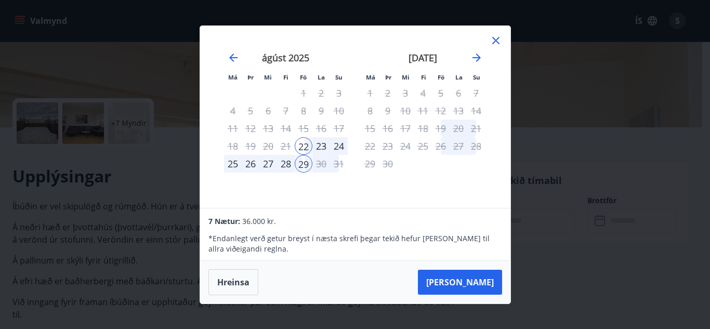  What do you see at coordinates (388, 128) in the screenshot?
I see `td: Choose þriðjudagur, 16. september 2025 as your check-in date. It’s available.` at bounding box center [388, 128].